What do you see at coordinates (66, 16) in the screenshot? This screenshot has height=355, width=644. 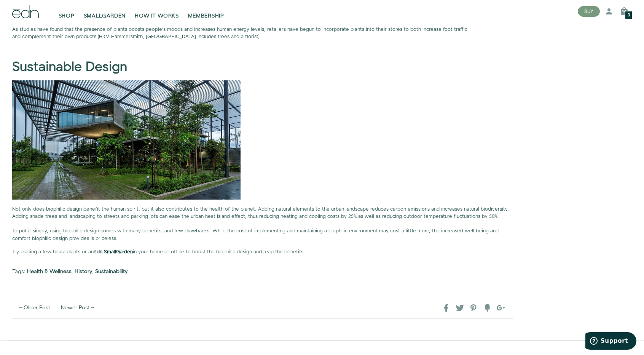 I see `span: SHOP` at bounding box center [66, 16].